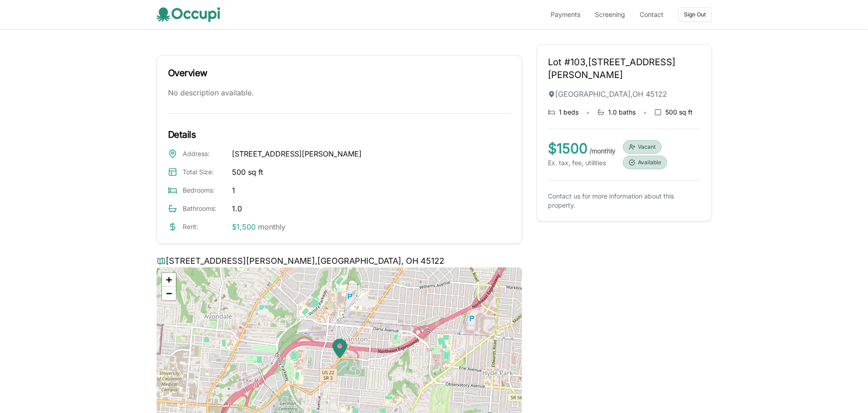  Describe the element at coordinates (205, 209) in the screenshot. I see `span: Bathrooms :` at that location.